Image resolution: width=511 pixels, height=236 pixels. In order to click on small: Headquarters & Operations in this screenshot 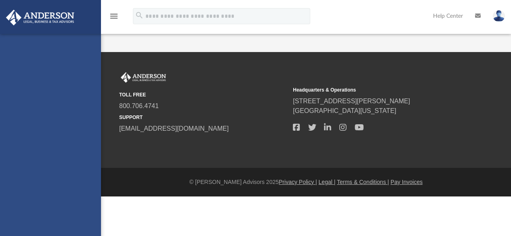, I will do `click(377, 90)`.